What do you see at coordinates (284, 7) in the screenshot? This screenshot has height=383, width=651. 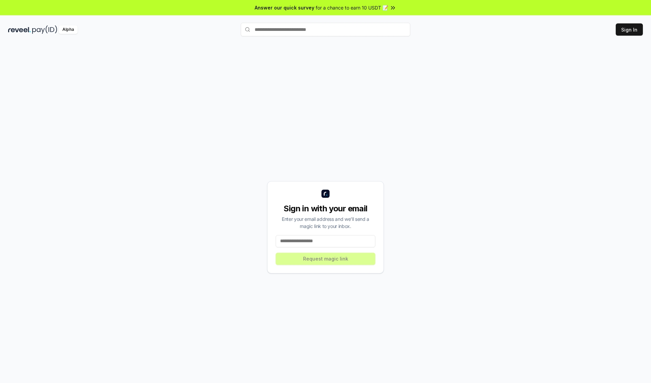 I see `span: Answer our quick survey` at bounding box center [284, 7].